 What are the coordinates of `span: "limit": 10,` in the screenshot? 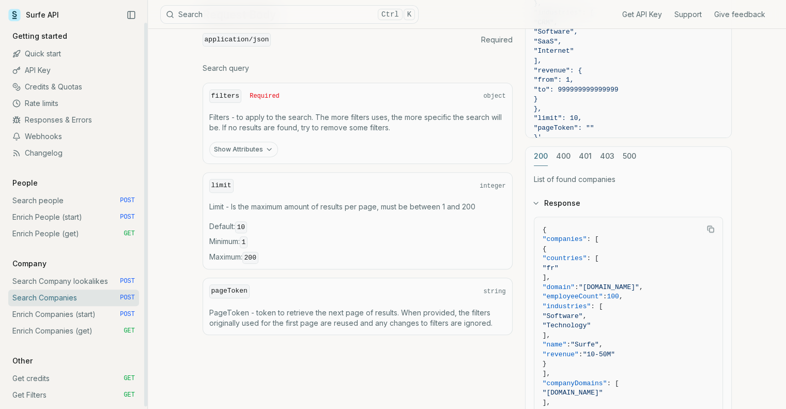 It's located at (558, 118).